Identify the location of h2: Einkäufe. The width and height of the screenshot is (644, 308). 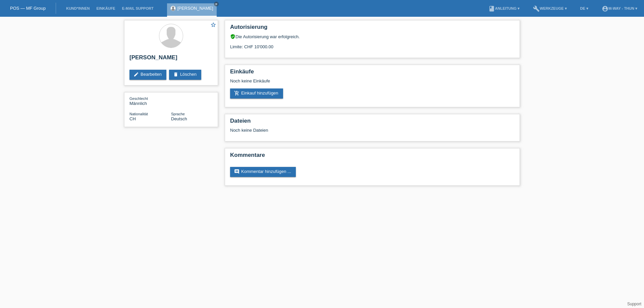
(372, 73).